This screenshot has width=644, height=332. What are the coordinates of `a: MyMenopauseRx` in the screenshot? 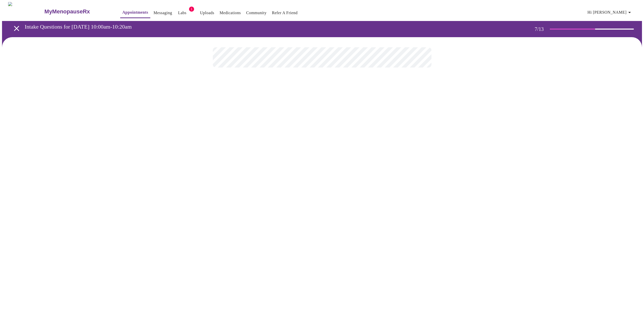 It's located at (77, 11).